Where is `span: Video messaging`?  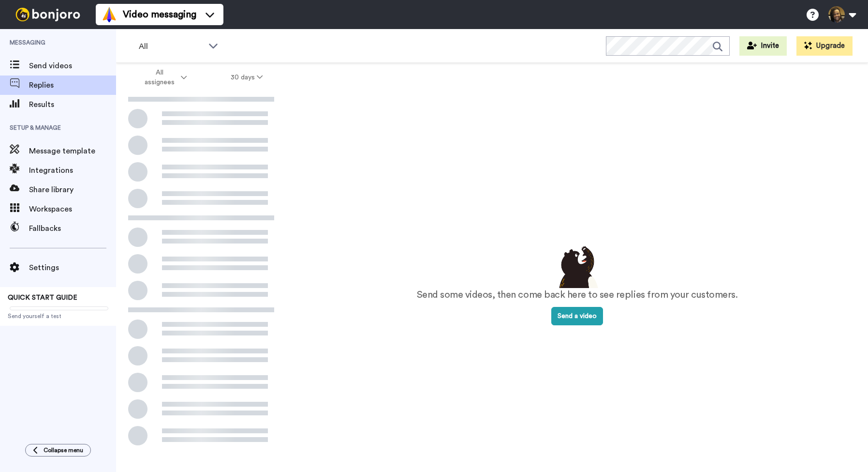 span: Video messaging is located at coordinates (160, 15).